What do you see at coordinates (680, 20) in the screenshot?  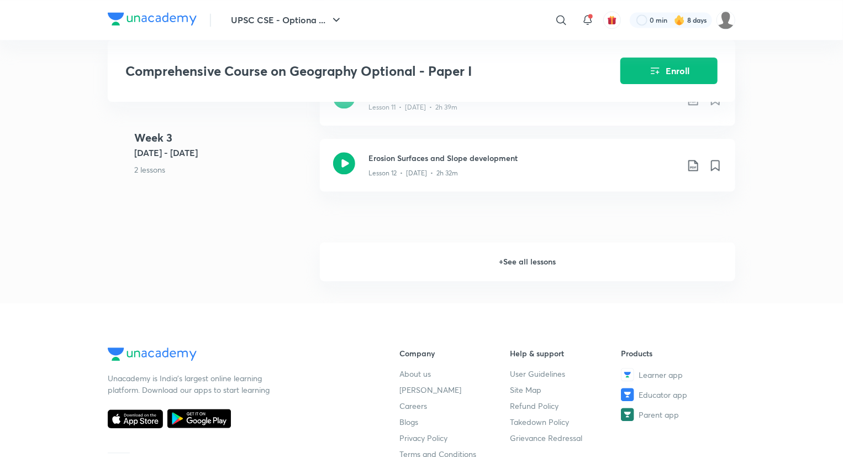 I see `img: streak` at bounding box center [680, 20].